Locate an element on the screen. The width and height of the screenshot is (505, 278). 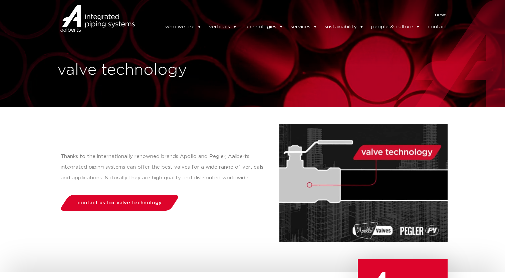
h1: valve technology is located at coordinates (153, 70).